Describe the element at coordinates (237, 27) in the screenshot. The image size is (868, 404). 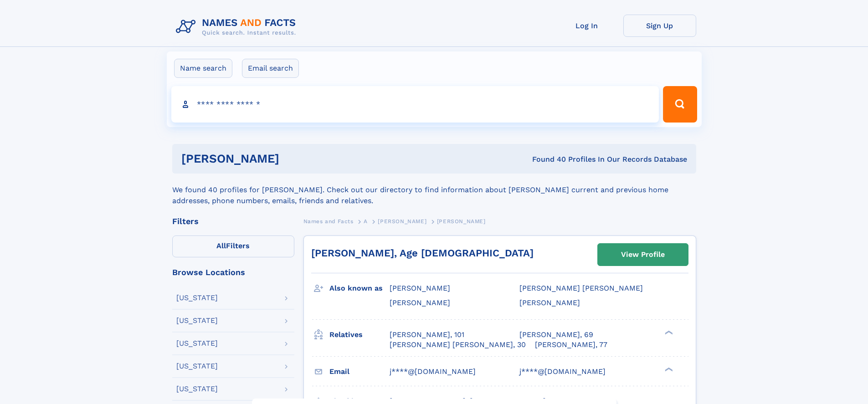
I see `img: Logo Names and Facts` at that location.